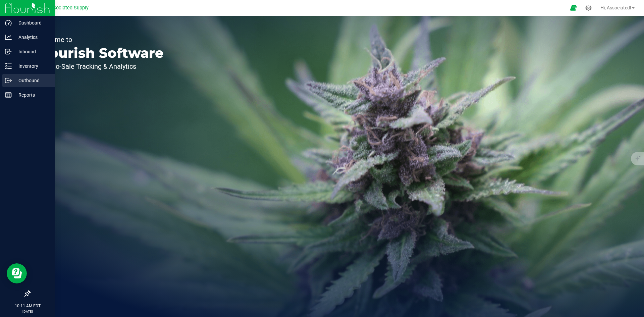 This screenshot has height=317, width=644. I want to click on inline-svg: Reports, so click(9, 95).